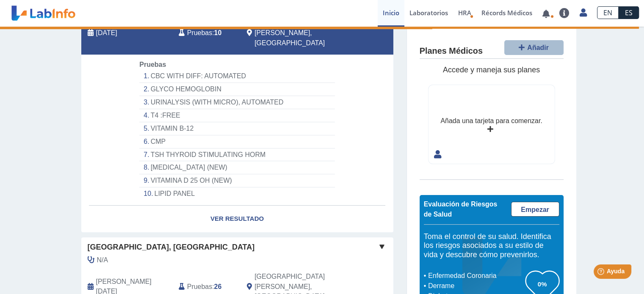 This screenshot has width=644, height=294. Describe the element at coordinates (542, 284) in the screenshot. I see `h3: 0%` at that location.